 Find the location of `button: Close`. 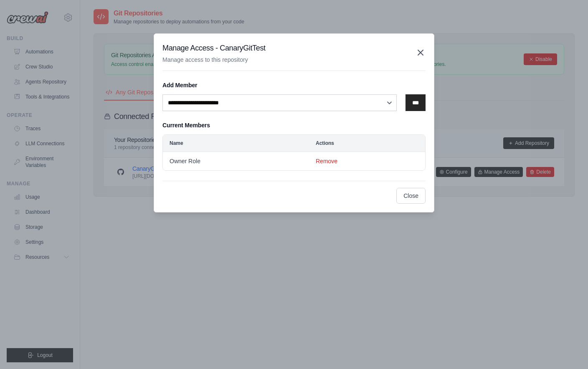

button: Close is located at coordinates (411, 196).